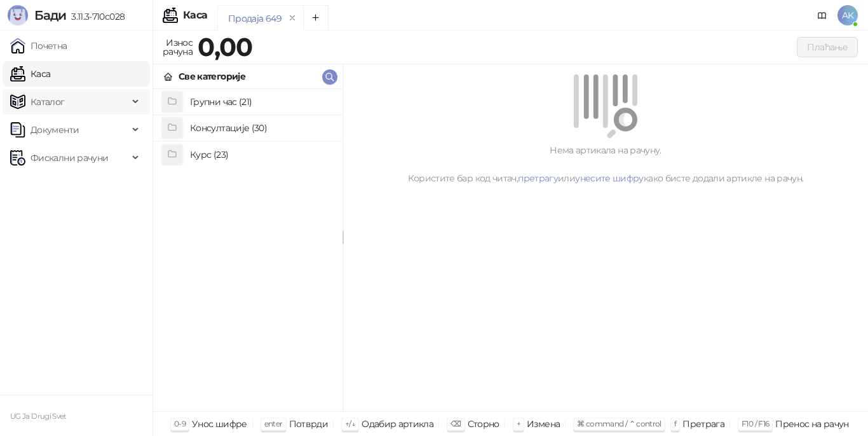 This screenshot has width=868, height=436. What do you see at coordinates (30, 74) in the screenshot?
I see `a: Каса` at bounding box center [30, 74].